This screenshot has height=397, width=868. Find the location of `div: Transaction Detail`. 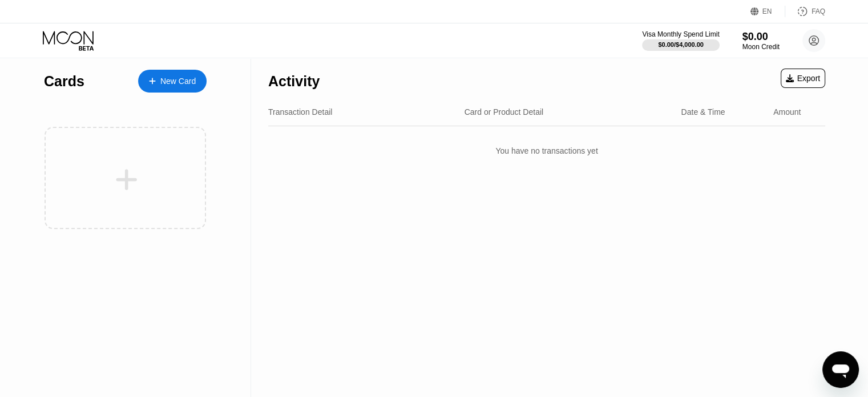

div: Transaction Detail is located at coordinates (300, 112).